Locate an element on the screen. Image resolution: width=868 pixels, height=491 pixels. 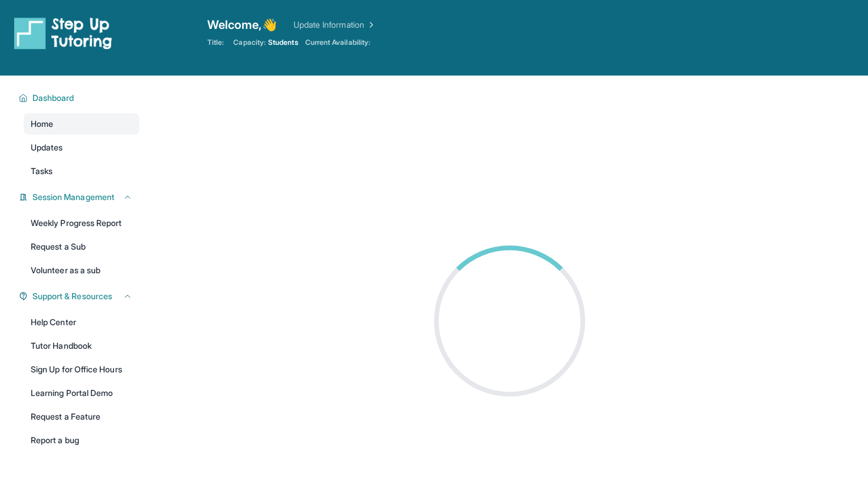
a: Learning Portal Demo is located at coordinates (82, 394).